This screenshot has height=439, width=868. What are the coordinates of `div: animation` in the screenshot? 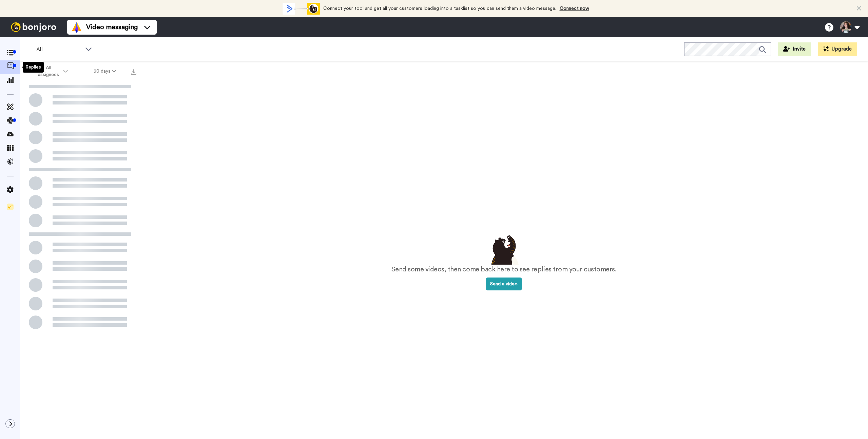 It's located at (301, 9).